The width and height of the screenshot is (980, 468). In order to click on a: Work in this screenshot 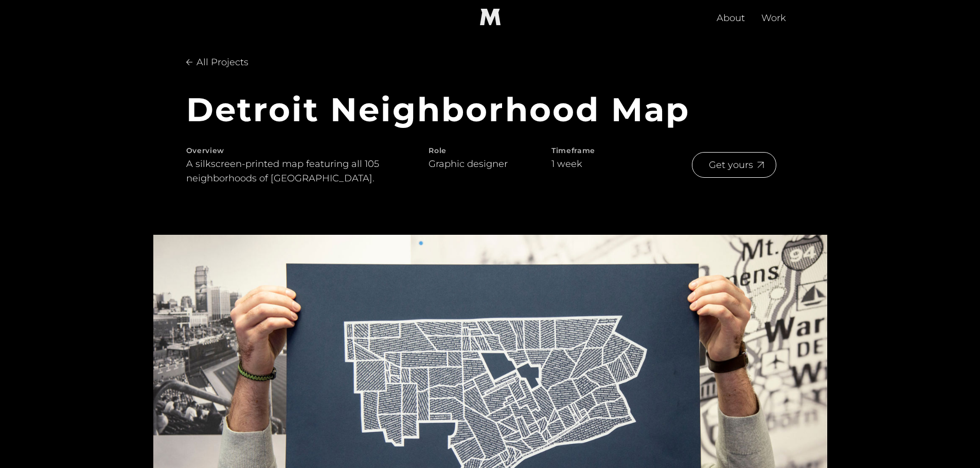, I will do `click(774, 17)`.